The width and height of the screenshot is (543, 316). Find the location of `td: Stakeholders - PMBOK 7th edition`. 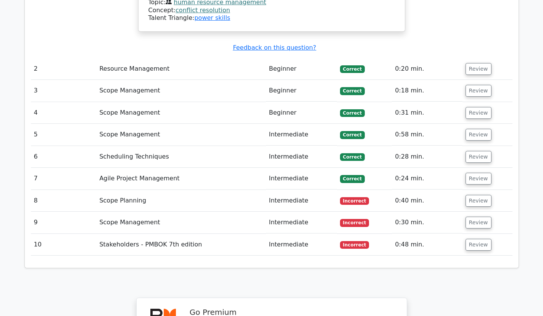

td: Stakeholders - PMBOK 7th edition is located at coordinates (181, 244).